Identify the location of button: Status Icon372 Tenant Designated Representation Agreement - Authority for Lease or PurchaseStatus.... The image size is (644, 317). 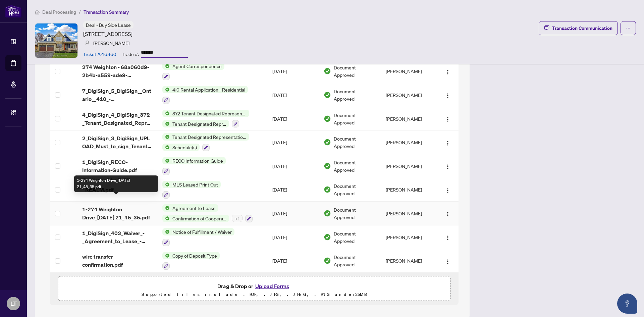
(205, 119).